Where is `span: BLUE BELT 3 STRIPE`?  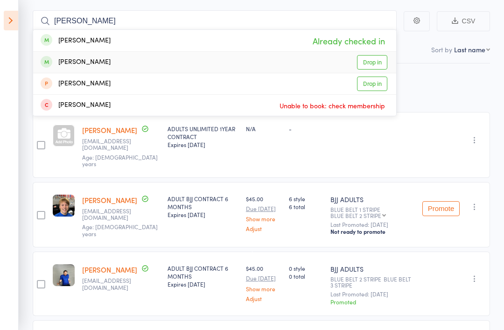 span: BLUE BELT 3 STRIPE is located at coordinates (371, 282).